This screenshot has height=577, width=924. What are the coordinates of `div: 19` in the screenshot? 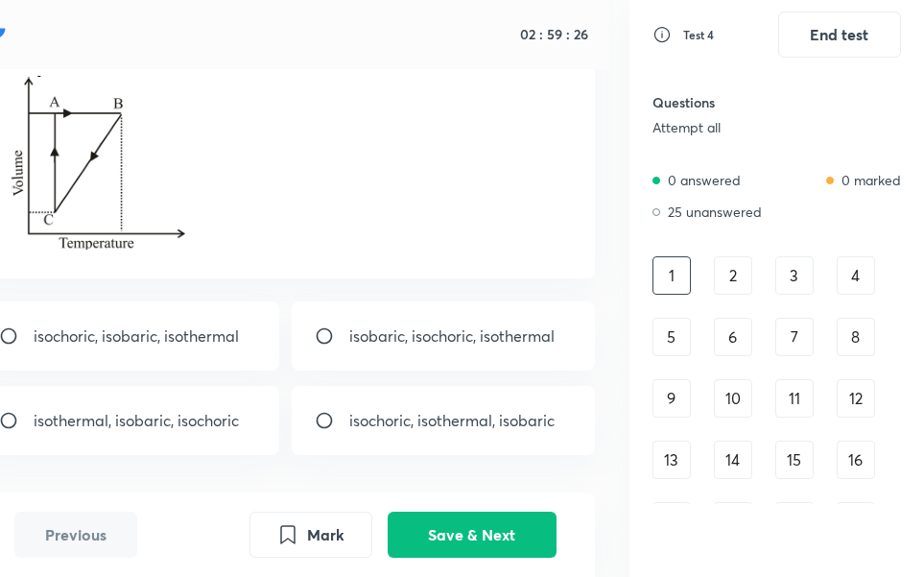 It's located at (795, 521).